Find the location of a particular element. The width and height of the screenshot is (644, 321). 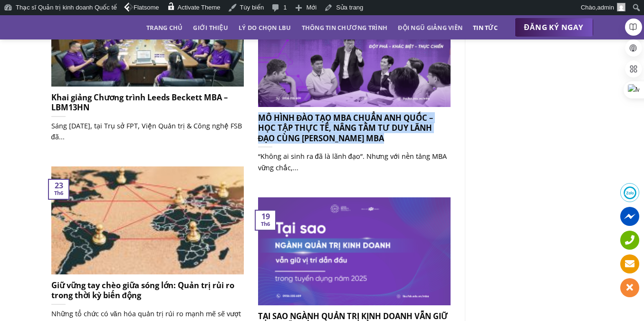

a: Lý do chọn LBU is located at coordinates (265, 28).